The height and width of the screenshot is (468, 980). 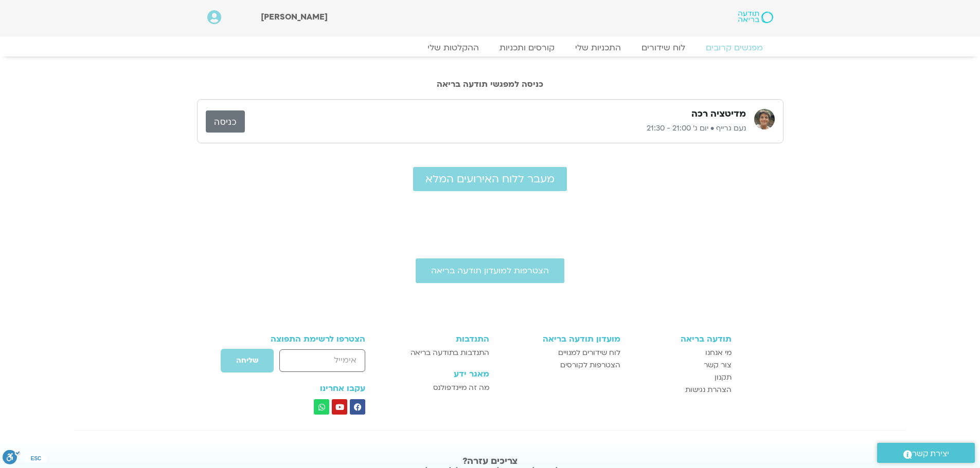 What do you see at coordinates (490, 271) in the screenshot?
I see `span: הצטרפות למועדון תודעה בריאה` at bounding box center [490, 271].